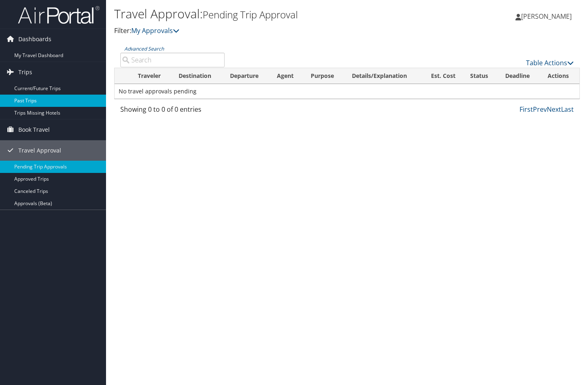 The height and width of the screenshot is (385, 588). Describe the element at coordinates (526, 110) in the screenshot. I see `a: First` at that location.